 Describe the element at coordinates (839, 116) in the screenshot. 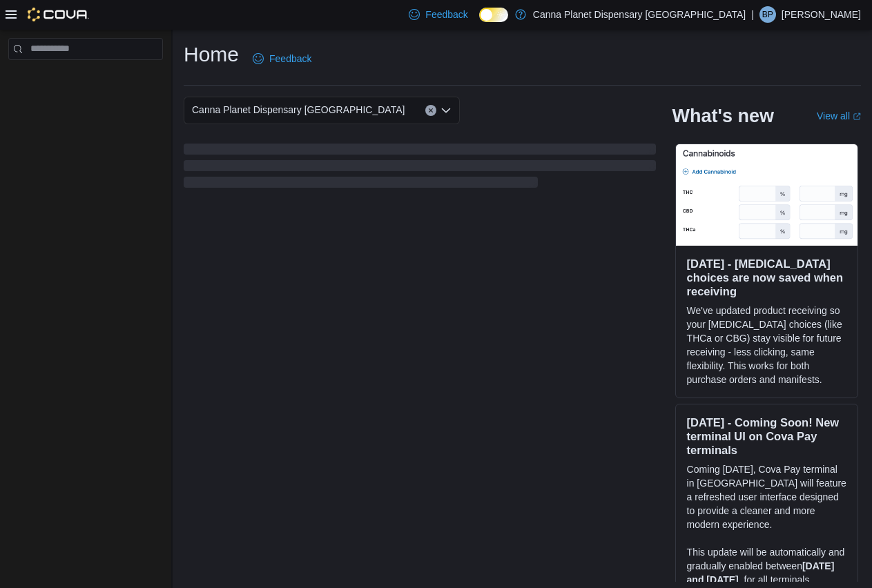

I see `a: View allExternal link` at that location.